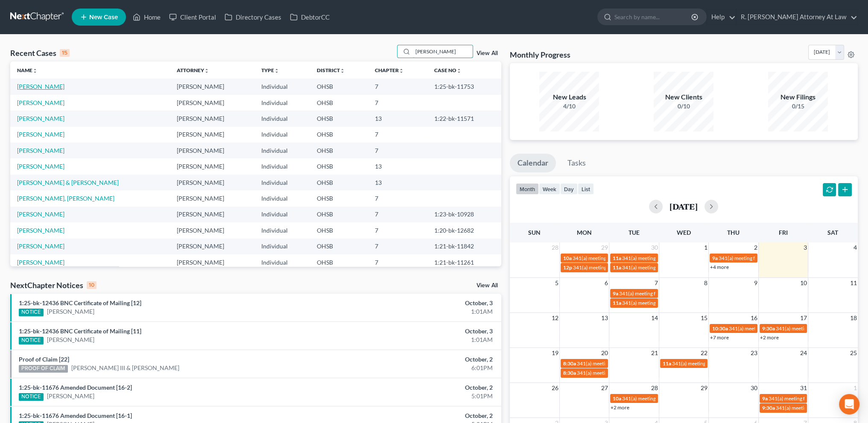 Image resolution: width=868 pixels, height=423 pixels. What do you see at coordinates (80, 302) in the screenshot?
I see `a: 1:25-bk-12436 BNC Certificate of Mailing [12]` at bounding box center [80, 302].